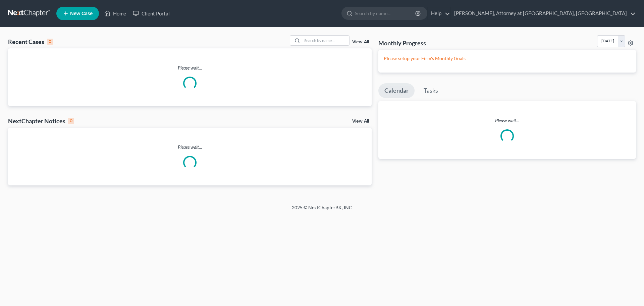 This screenshot has height=306, width=644. Describe the element at coordinates (508, 59) in the screenshot. I see `p: Please setup your Firm's Monthly Goals` at that location.